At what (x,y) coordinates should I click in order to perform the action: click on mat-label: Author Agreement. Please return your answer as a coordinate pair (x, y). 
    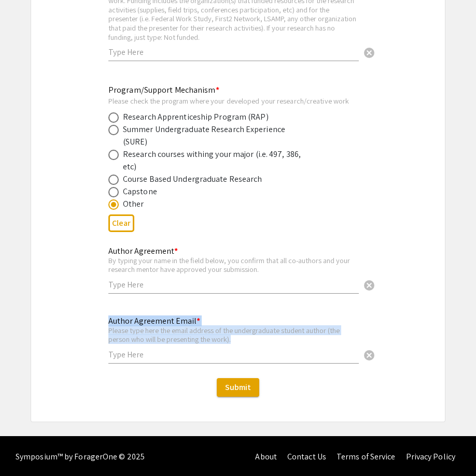
    Looking at the image, I should click on (143, 251).